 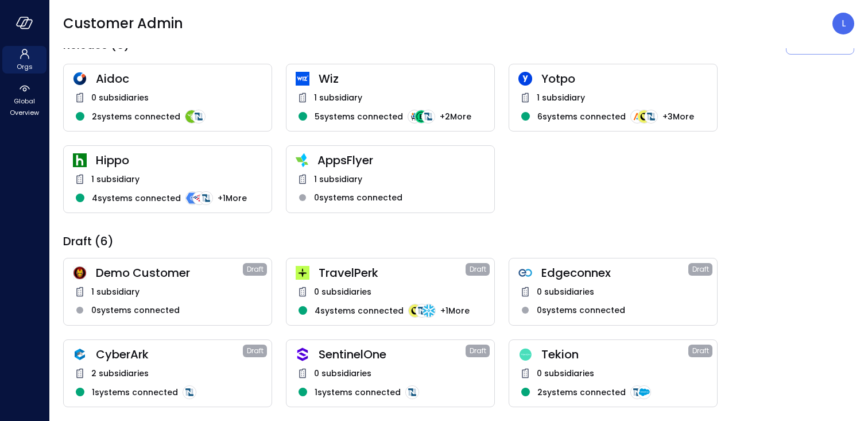 I want to click on span: + 3 More, so click(x=678, y=116).